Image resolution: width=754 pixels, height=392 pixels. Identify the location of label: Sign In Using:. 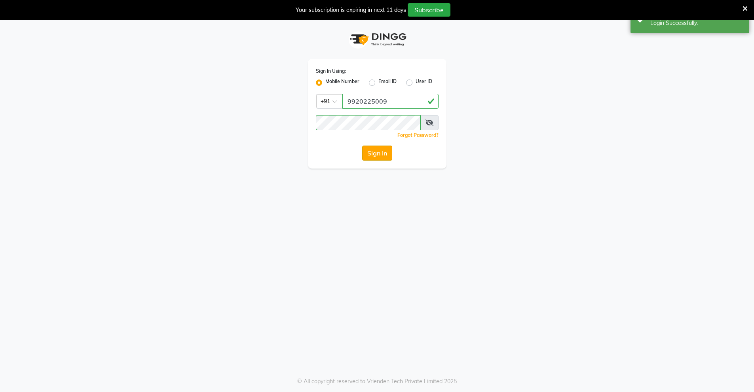
(331, 71).